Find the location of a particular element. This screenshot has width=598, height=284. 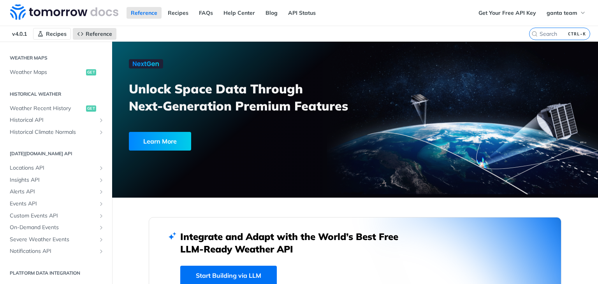

a: Help Center is located at coordinates (239, 13).